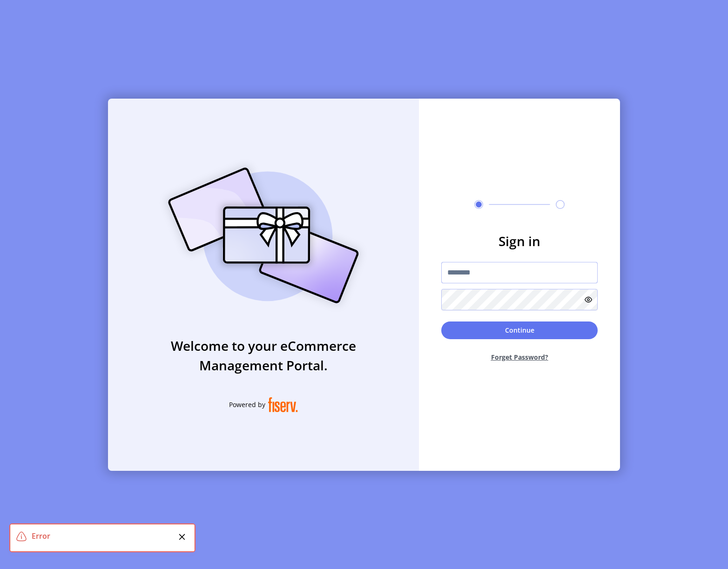 The height and width of the screenshot is (569, 728). I want to click on button: Continue, so click(519, 330).